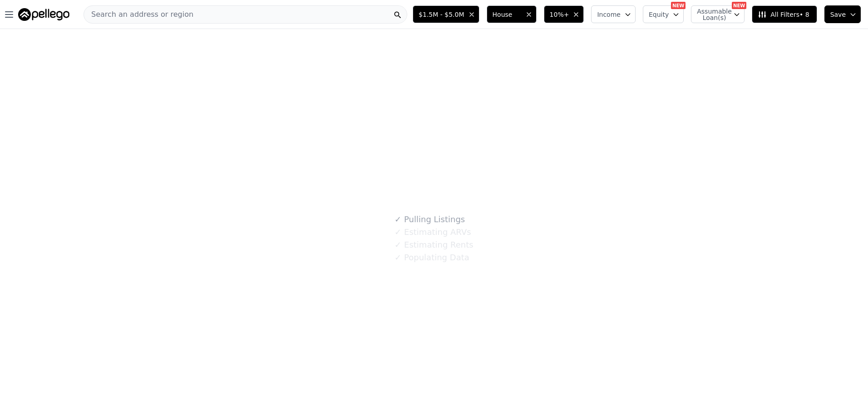 This screenshot has width=868, height=419. I want to click on span: Equity, so click(658, 14).